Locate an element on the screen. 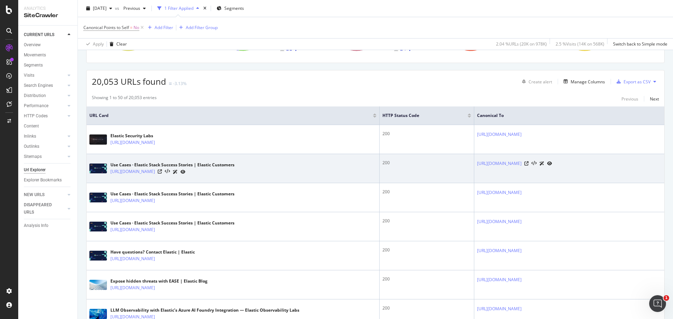  div: Manage Columns is located at coordinates (588, 82).